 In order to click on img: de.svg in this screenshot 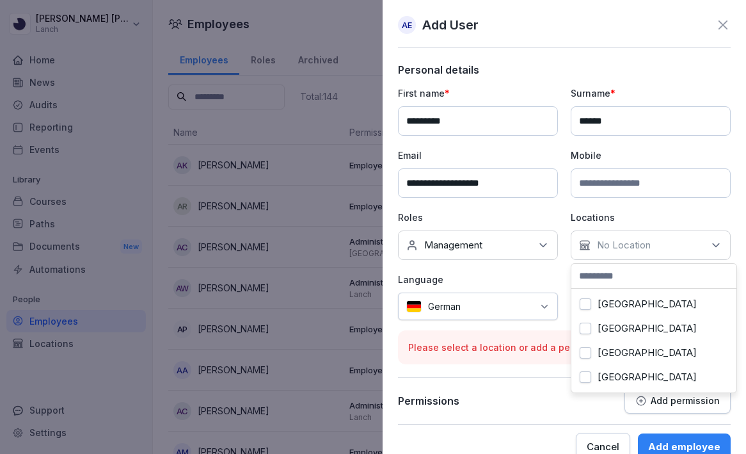, I will do `click(414, 306)`.